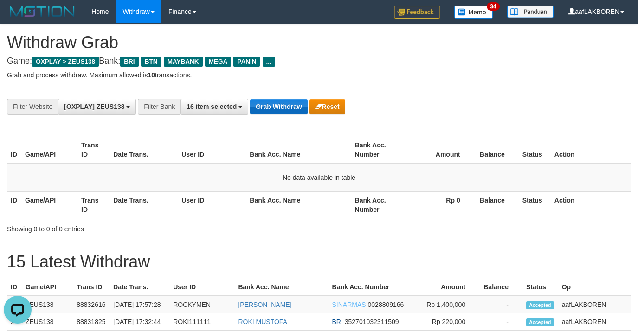 The height and width of the screenshot is (331, 638). I want to click on div: Filter Bank, so click(159, 107).